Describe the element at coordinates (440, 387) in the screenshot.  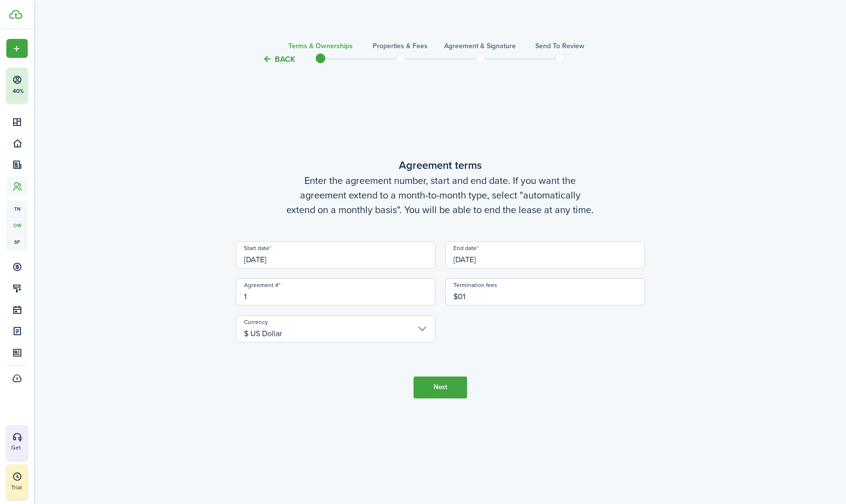
I see `button: Next` at that location.